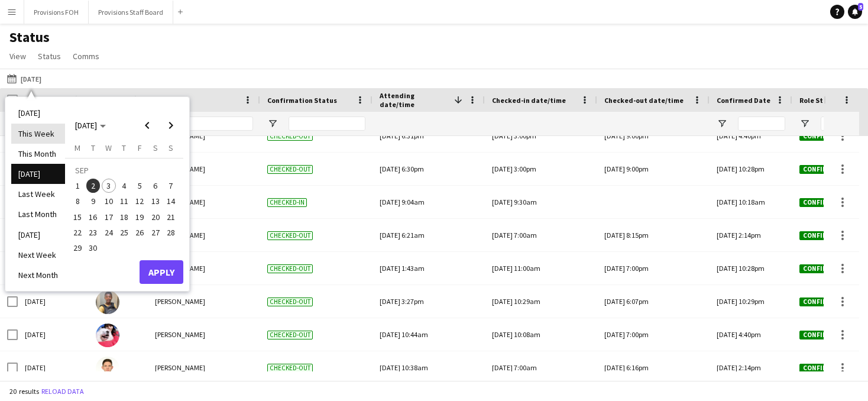 The image size is (868, 401). Describe the element at coordinates (109, 232) in the screenshot. I see `button: 24-09-2025` at that location.